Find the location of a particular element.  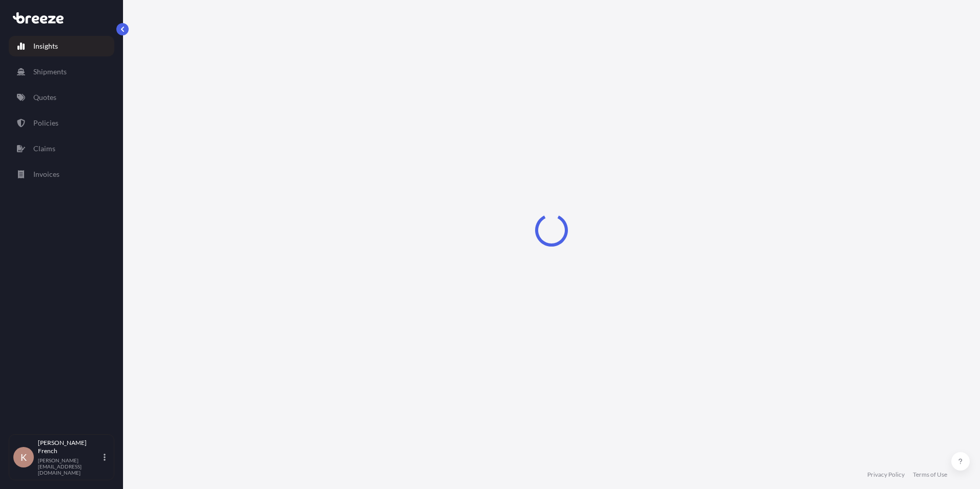

p: Privacy Policy is located at coordinates (886, 474).